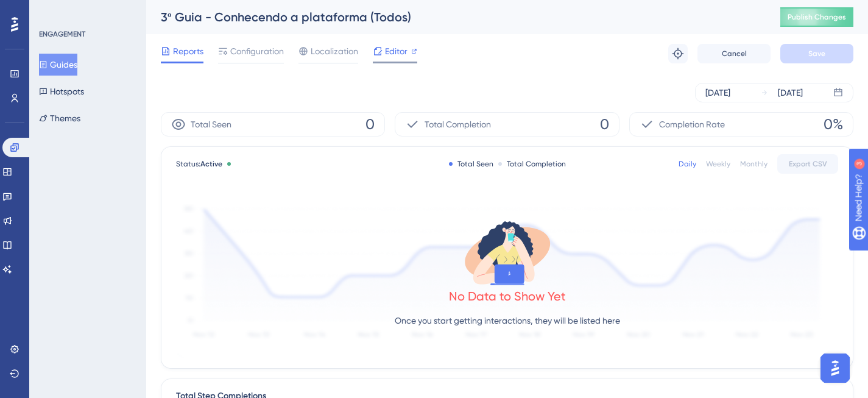 The width and height of the screenshot is (868, 398). What do you see at coordinates (818, 17) in the screenshot?
I see `button: Publish Changes` at bounding box center [818, 17].